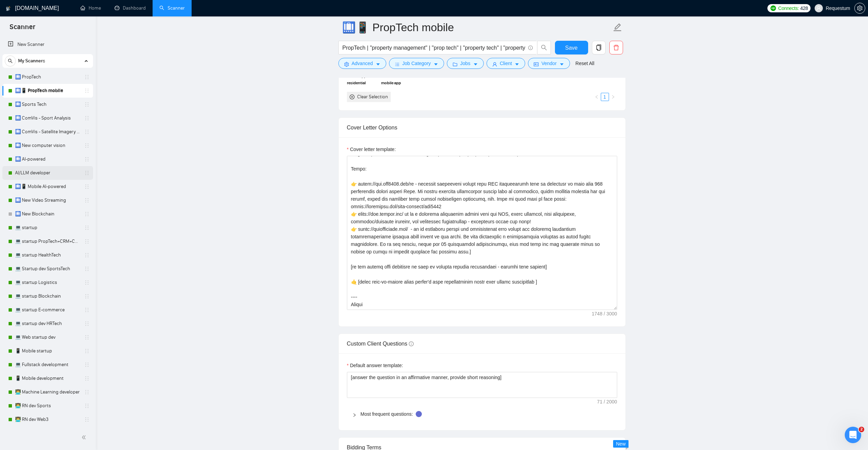 Image resolution: width=868 pixels, height=450 pixels. What do you see at coordinates (10, 61) in the screenshot?
I see `button: search` at bounding box center [10, 61].